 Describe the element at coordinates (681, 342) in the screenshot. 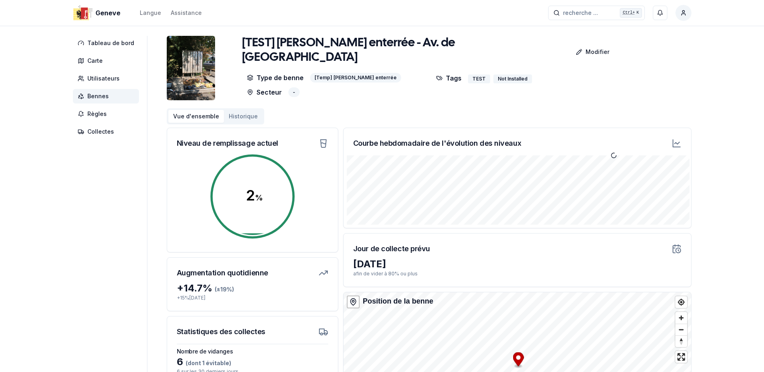

I see `span: Reset bearing to north` at that location.